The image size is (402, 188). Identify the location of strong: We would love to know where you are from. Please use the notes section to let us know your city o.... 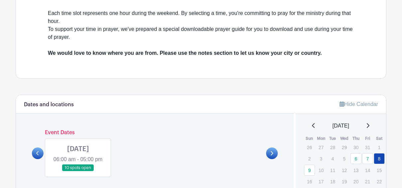
(185, 53).